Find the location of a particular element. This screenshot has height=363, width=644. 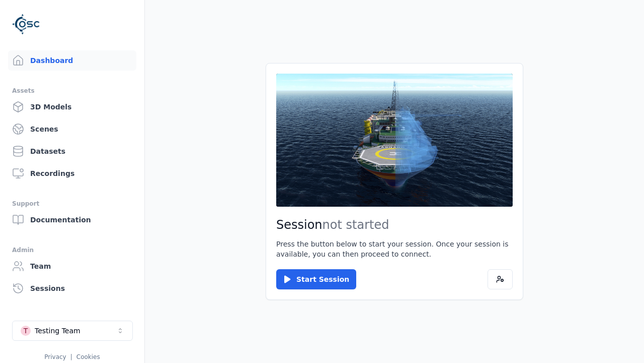

a: 3D Models is located at coordinates (72, 107).